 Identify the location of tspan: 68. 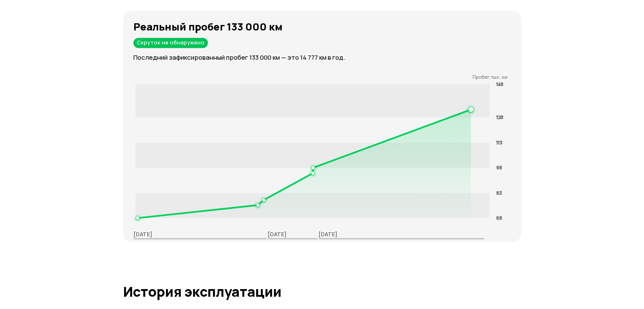
(499, 217).